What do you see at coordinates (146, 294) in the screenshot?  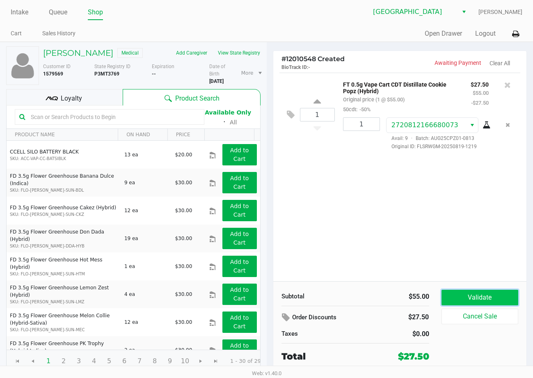 I see `td: 4 ea` at bounding box center [146, 294].